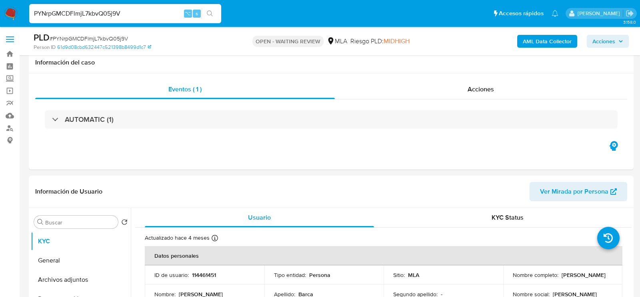 This screenshot has height=297, width=640. Describe the element at coordinates (81, 260) in the screenshot. I see `button: General` at that location.